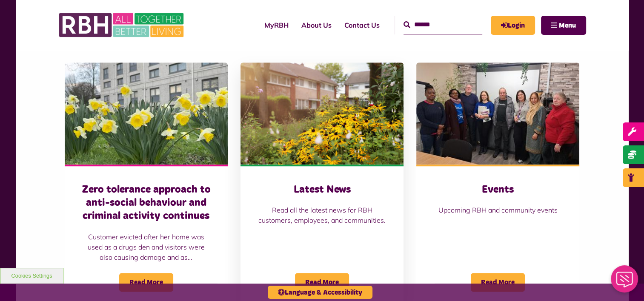  Describe the element at coordinates (19, 16) in the screenshot. I see `div: Close Web Assistant` at that location.